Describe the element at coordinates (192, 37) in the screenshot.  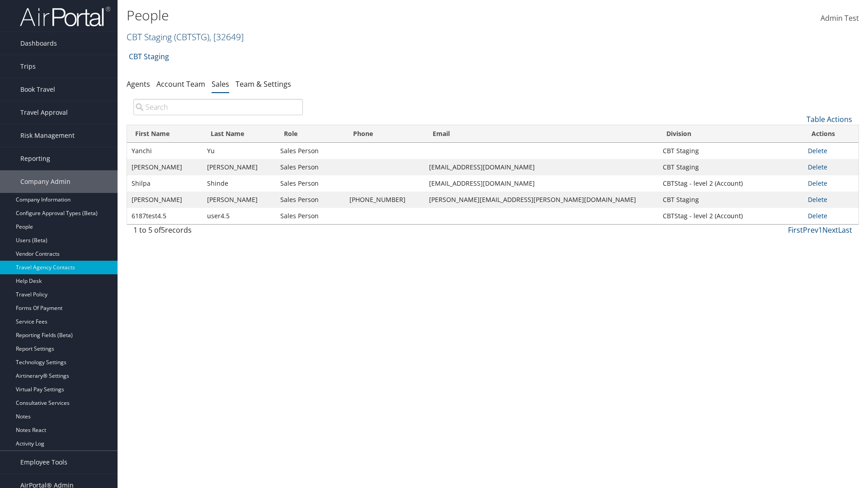
I see `span: ( CBTSTG )` at that location.